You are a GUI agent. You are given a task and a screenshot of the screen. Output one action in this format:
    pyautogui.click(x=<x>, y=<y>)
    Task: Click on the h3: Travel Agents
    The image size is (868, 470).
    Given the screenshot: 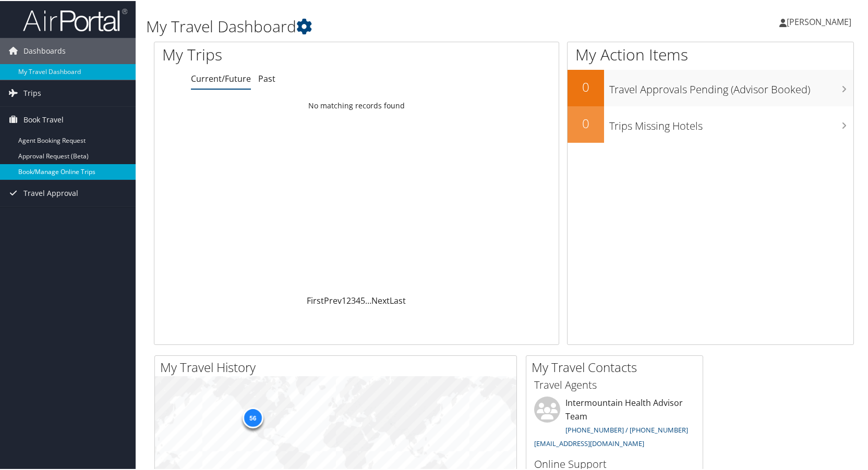 What is the action you would take?
    pyautogui.click(x=614, y=384)
    